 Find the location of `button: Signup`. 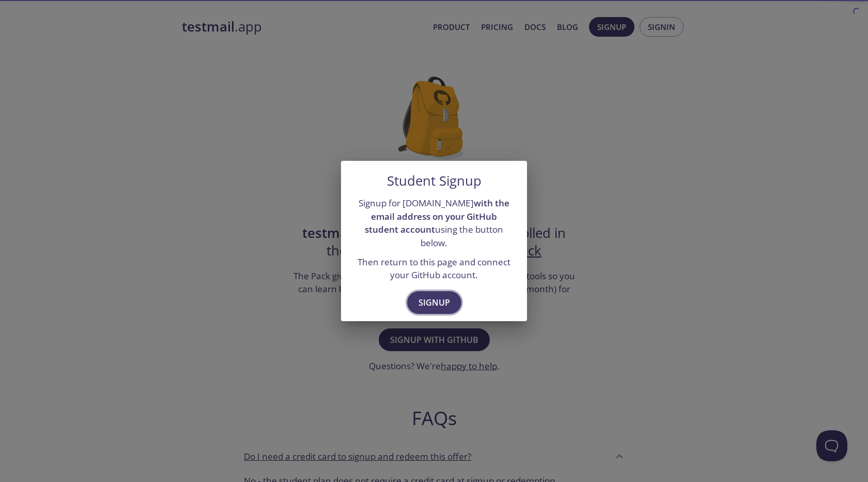

button: Signup is located at coordinates (434, 302).